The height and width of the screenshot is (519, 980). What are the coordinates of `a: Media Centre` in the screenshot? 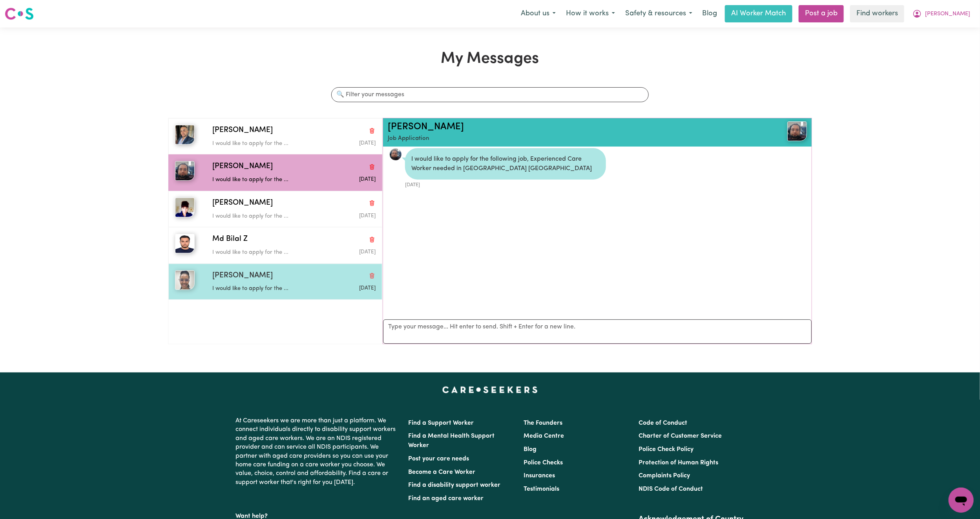 It's located at (544, 436).